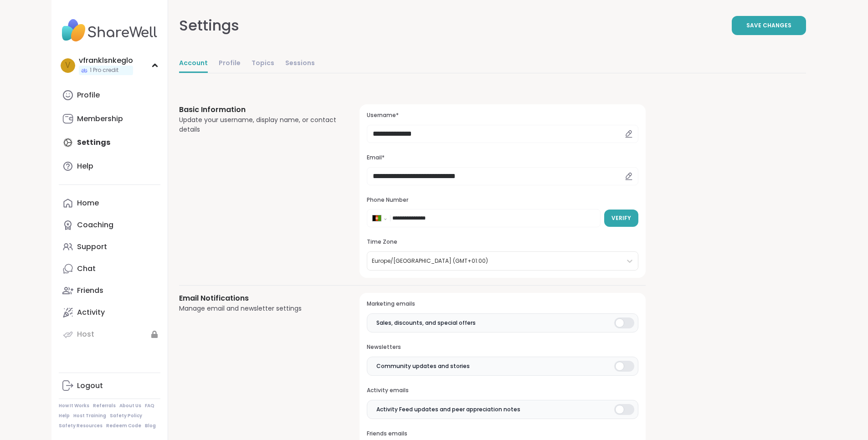 This screenshot has width=868, height=440. What do you see at coordinates (81, 426) in the screenshot?
I see `a: Safety Resources` at bounding box center [81, 426].